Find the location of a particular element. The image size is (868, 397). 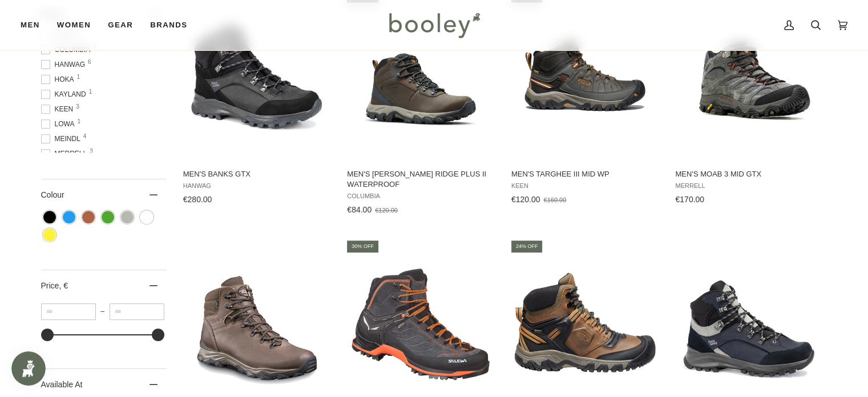

span: Men's Banks GTX is located at coordinates (257, 174).